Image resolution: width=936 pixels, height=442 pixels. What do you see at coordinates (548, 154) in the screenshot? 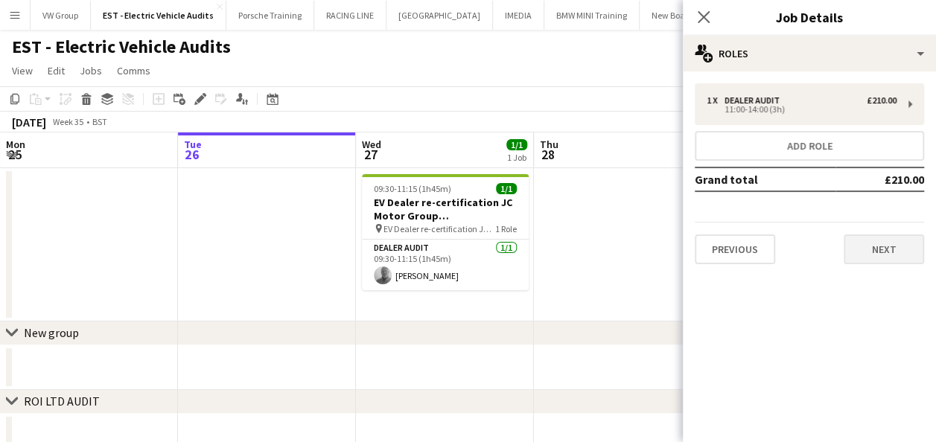
I see `span: 28` at bounding box center [548, 154].